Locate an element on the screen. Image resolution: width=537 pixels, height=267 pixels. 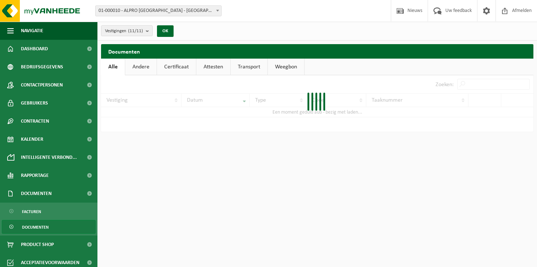
a: Alle is located at coordinates (113, 67).